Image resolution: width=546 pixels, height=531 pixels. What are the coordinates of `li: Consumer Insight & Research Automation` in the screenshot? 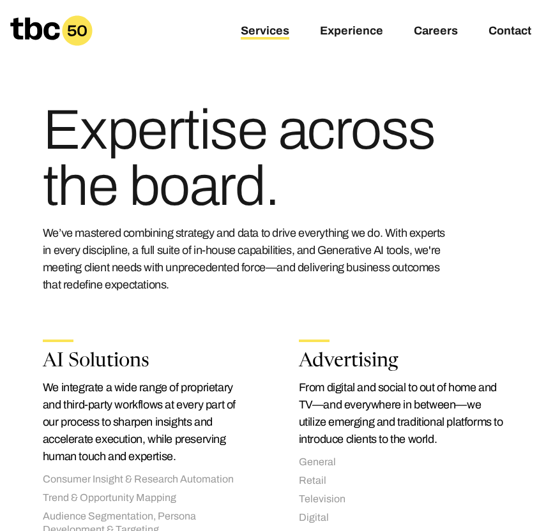 It's located at (145, 479).